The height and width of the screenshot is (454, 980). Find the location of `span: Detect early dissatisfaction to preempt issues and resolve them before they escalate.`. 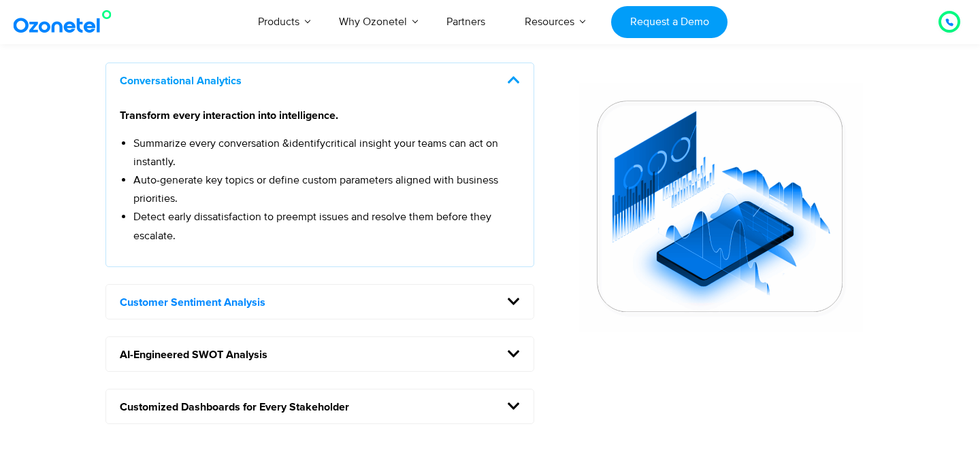

span: Detect early dissatisfaction to preempt issues and resolve them before they escalate. is located at coordinates (313, 226).